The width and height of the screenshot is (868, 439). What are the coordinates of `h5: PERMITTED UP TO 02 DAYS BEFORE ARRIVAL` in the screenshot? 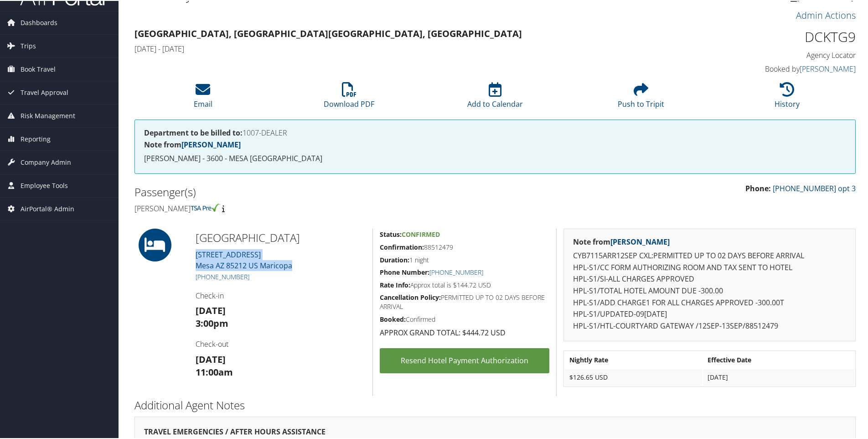 It's located at (464, 300).